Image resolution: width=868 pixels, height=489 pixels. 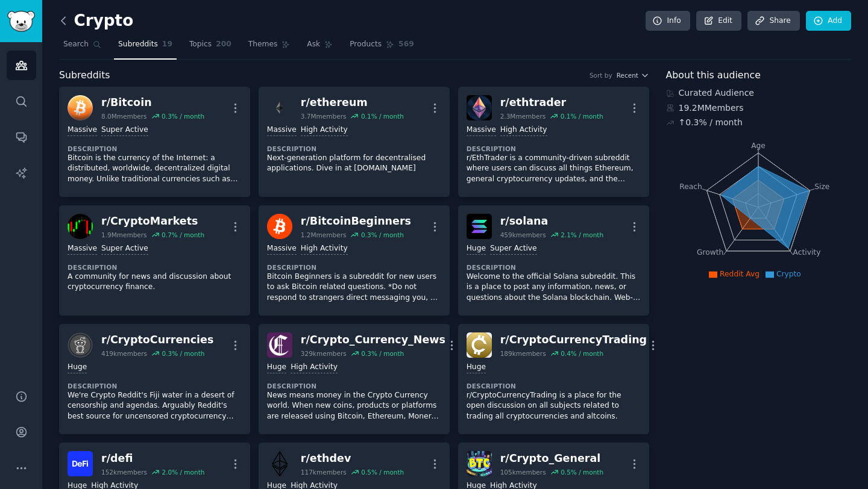 What do you see at coordinates (523, 353) in the screenshot?
I see `div: 189k members` at bounding box center [523, 353].